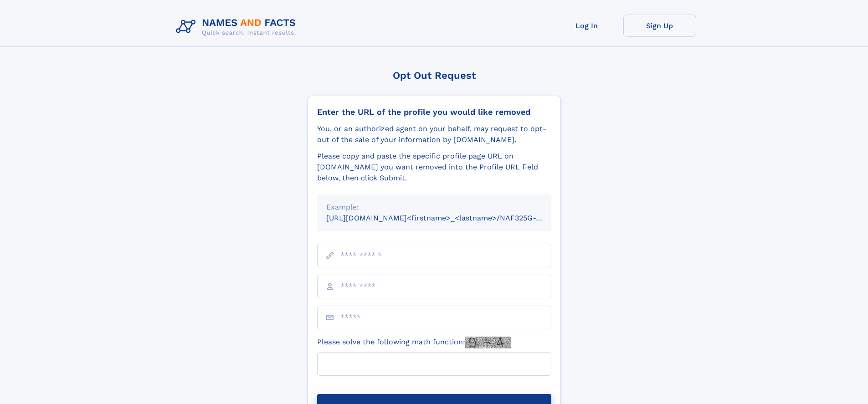  Describe the element at coordinates (414, 343) in the screenshot. I see `label: Please solve the following math function:` at that location.